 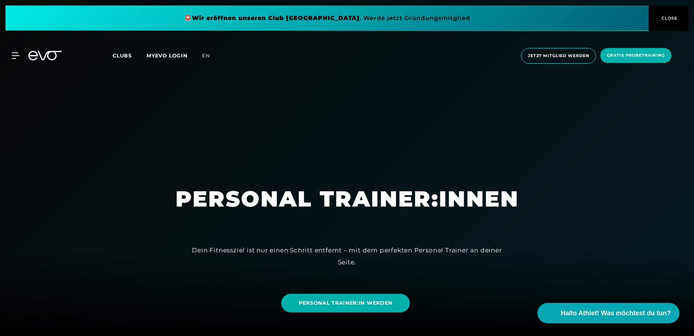 I want to click on a: Clubs, so click(x=129, y=55).